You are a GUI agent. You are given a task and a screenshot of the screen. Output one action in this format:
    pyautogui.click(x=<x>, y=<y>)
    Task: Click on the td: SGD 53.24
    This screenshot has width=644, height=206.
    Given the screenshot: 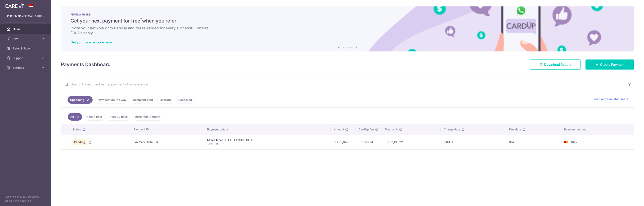 What is the action you would take?
    pyautogui.click(x=368, y=142)
    